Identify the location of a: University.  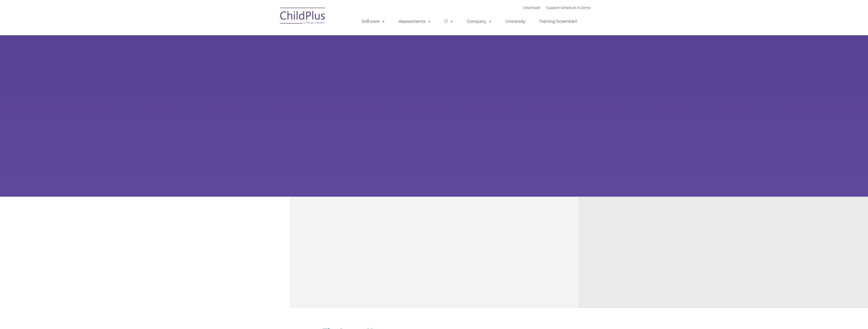
(516, 21).